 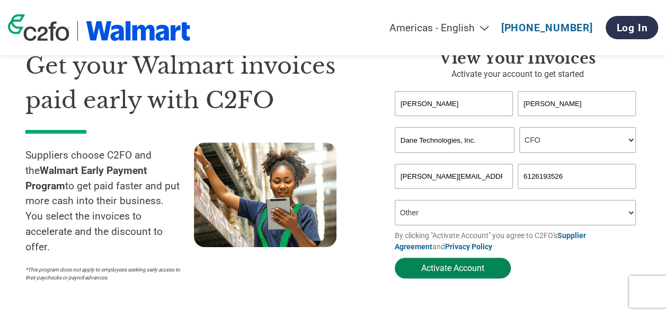 I want to click on img: supply chain worker, so click(x=265, y=194).